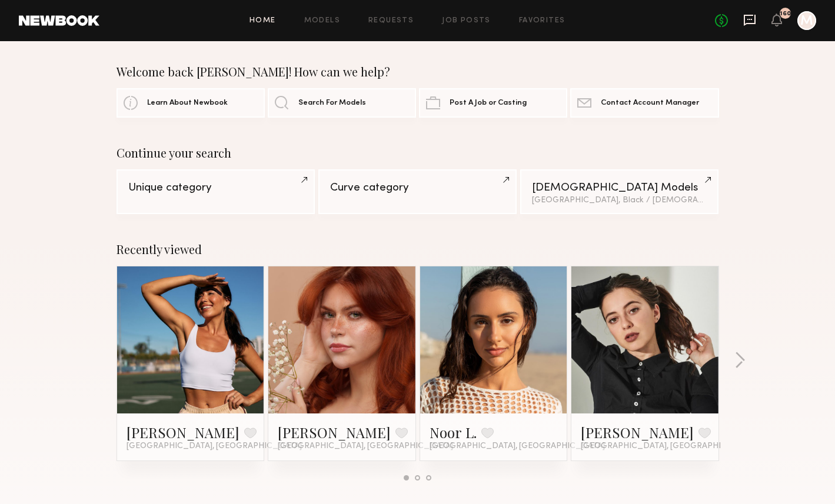 The image size is (835, 504). Describe the element at coordinates (453, 432) in the screenshot. I see `a: Noor L.` at that location.